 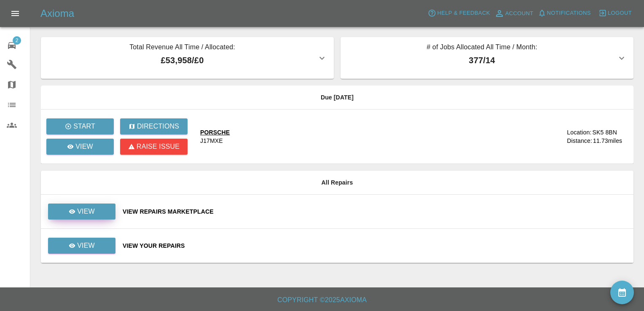 What do you see at coordinates (458, 13) in the screenshot?
I see `button: Help & Feedback` at bounding box center [458, 13].